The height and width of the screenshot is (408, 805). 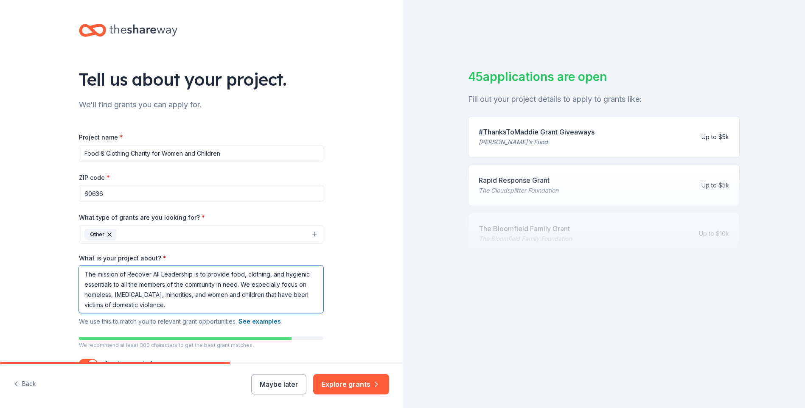 What do you see at coordinates (201, 235) in the screenshot?
I see `button: Other` at bounding box center [201, 235].